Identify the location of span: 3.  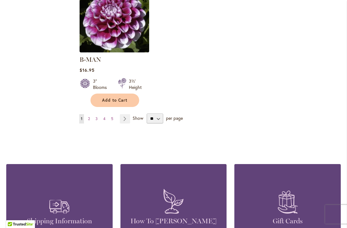
(96, 118).